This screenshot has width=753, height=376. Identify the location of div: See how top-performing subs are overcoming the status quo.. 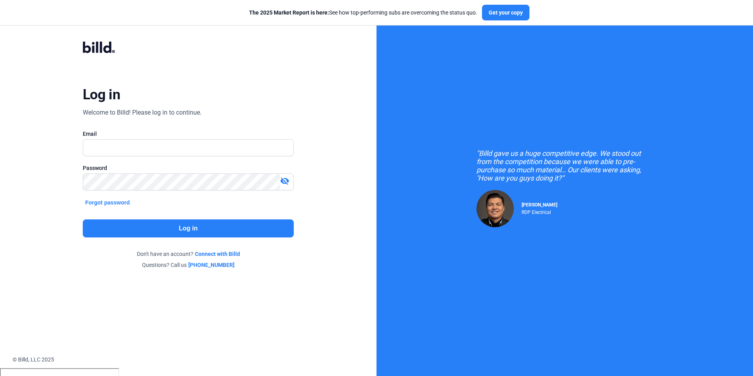
(363, 13).